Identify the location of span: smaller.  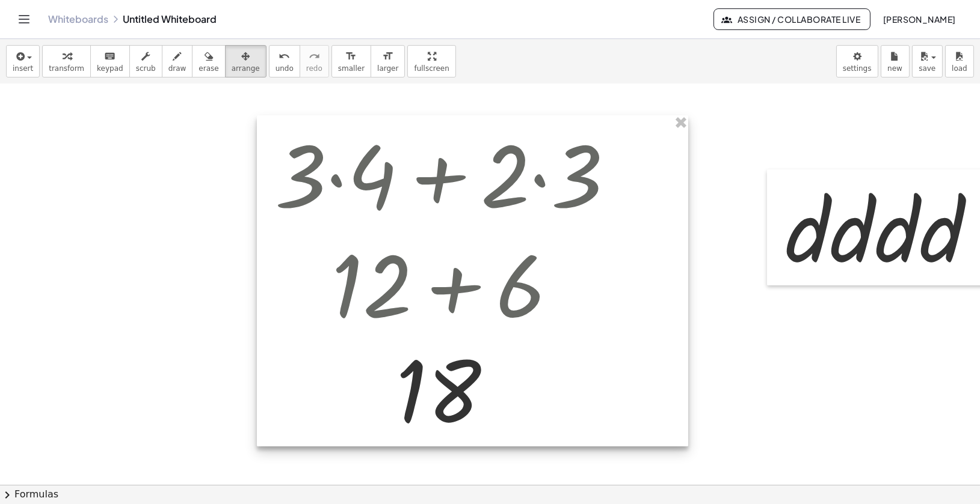
(351, 68).